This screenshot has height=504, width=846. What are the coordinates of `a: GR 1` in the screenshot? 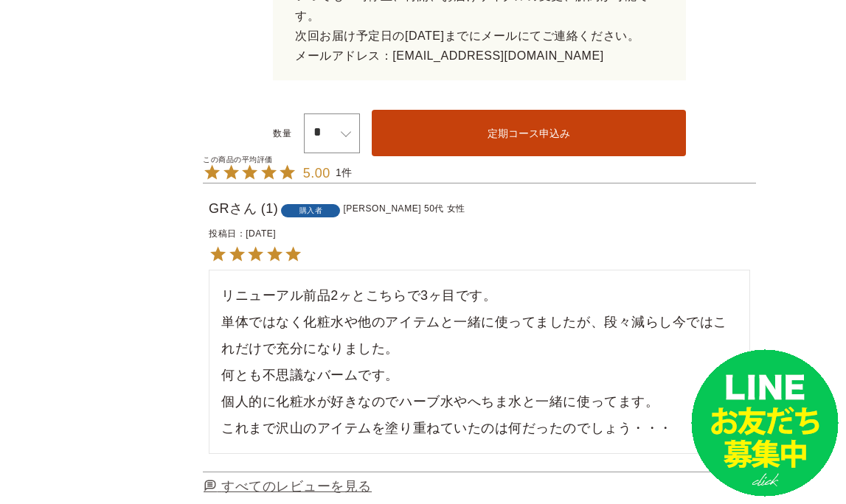 It's located at (243, 209).